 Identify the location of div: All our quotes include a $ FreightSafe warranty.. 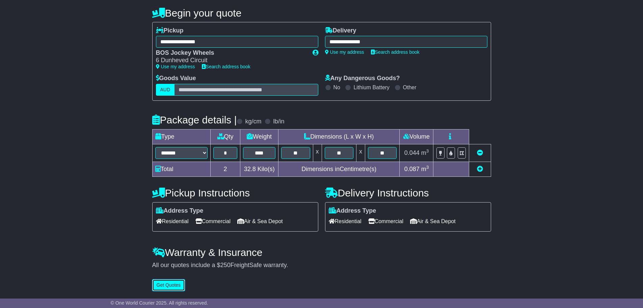
(322, 265).